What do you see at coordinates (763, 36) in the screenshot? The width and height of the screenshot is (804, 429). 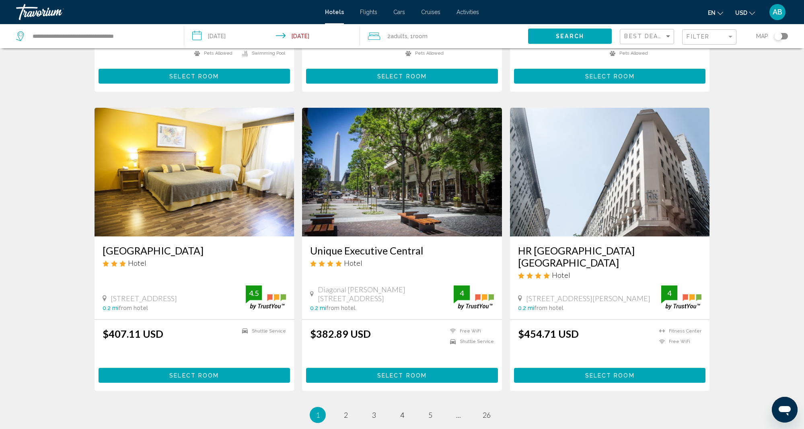 I see `span: Map` at bounding box center [763, 36].